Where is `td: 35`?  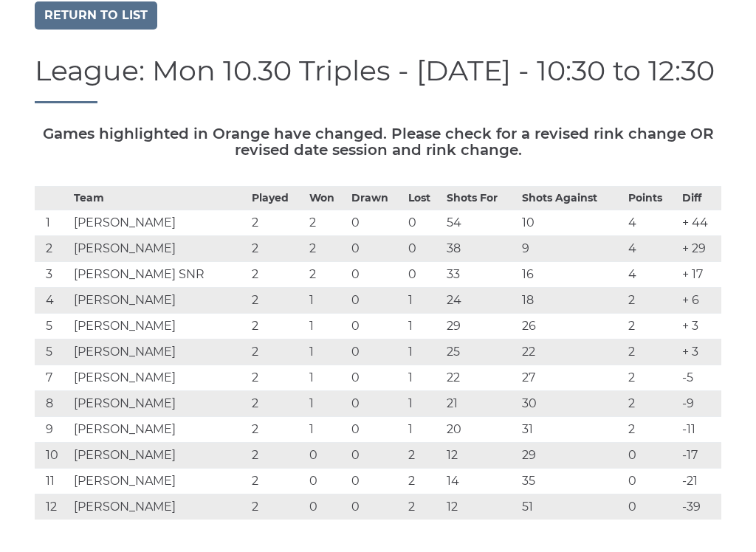
td: 35 is located at coordinates (571, 480).